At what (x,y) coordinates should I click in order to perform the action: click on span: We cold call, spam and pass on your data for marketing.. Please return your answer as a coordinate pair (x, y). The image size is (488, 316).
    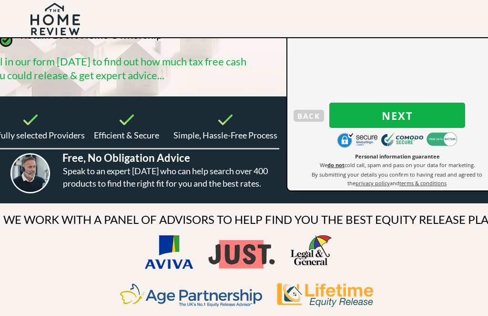
    Looking at the image, I should click on (398, 165).